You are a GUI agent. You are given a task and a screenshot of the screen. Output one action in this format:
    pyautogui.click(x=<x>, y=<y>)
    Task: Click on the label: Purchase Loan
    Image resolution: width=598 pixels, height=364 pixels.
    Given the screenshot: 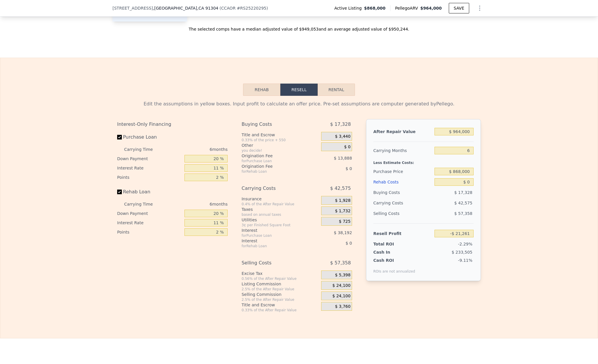 What is the action you would take?
    pyautogui.click(x=149, y=137)
    